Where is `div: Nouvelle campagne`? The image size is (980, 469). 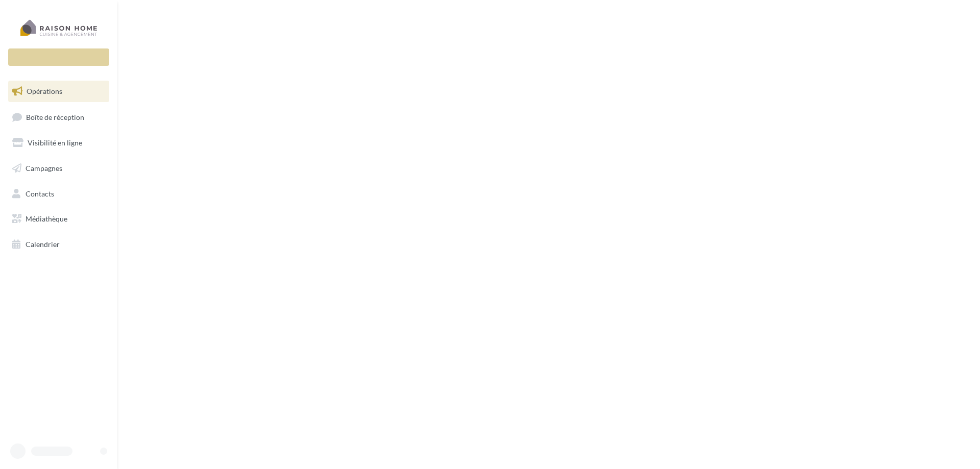 div: Nouvelle campagne is located at coordinates (59, 57).